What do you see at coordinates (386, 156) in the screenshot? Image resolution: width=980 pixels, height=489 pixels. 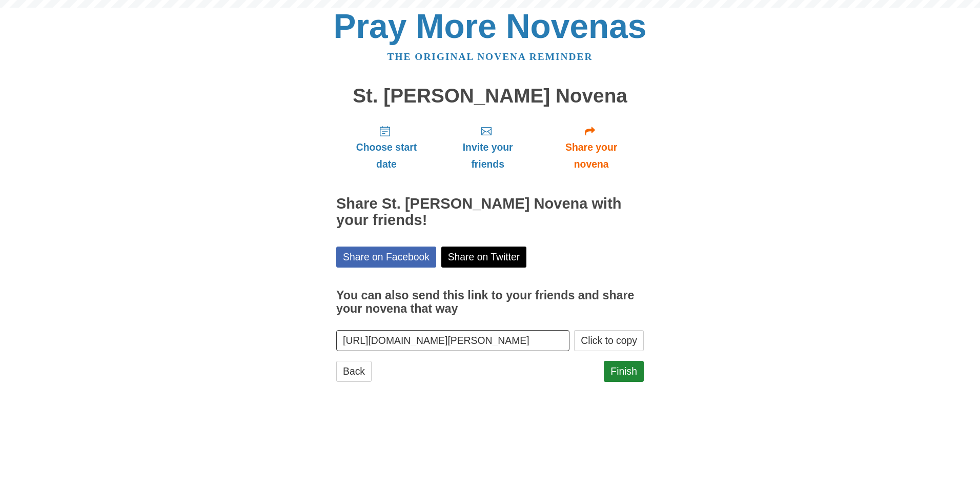 I see `span: Choose start date` at bounding box center [386, 156].